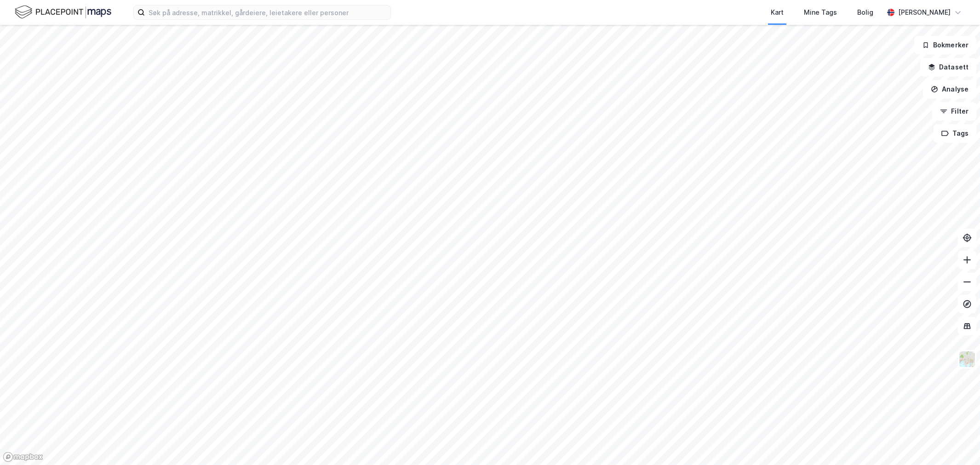 Image resolution: width=980 pixels, height=465 pixels. Describe the element at coordinates (268, 13) in the screenshot. I see `input: Søk på adresse, matrikkel, gårdeiere, leietakere eller personer` at that location.